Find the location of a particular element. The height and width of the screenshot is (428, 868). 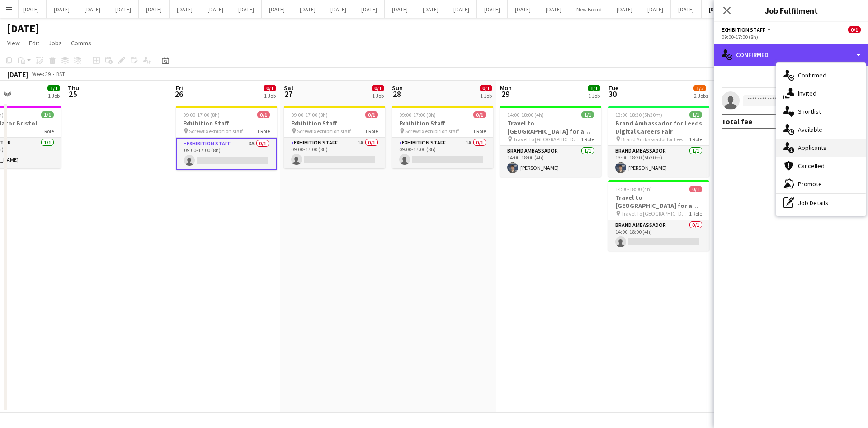

span: Available is located at coordinates (810, 129).